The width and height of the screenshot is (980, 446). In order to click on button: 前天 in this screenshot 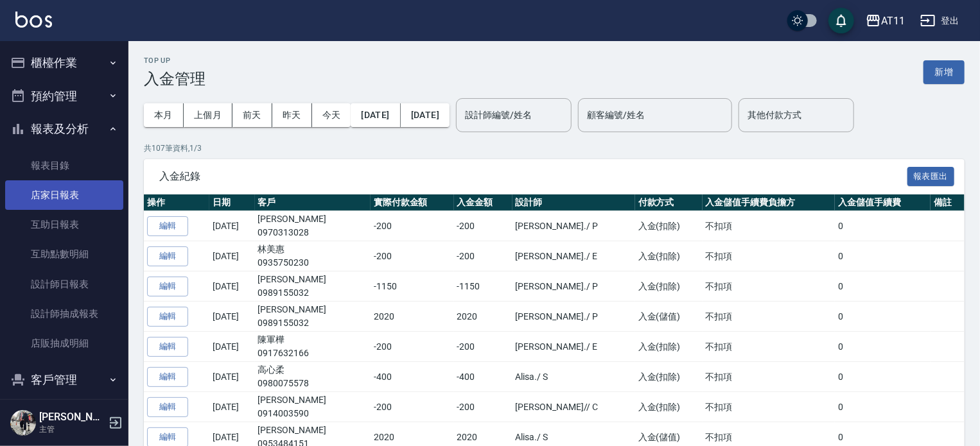, I will do `click(252, 115)`.